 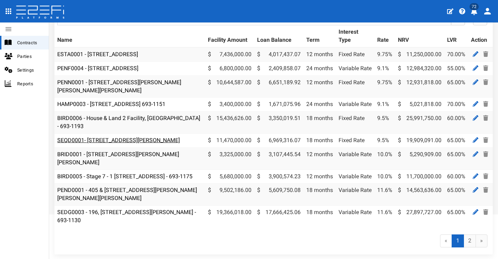 What do you see at coordinates (30, 42) in the screenshot?
I see `span: Contracts` at bounding box center [30, 42].